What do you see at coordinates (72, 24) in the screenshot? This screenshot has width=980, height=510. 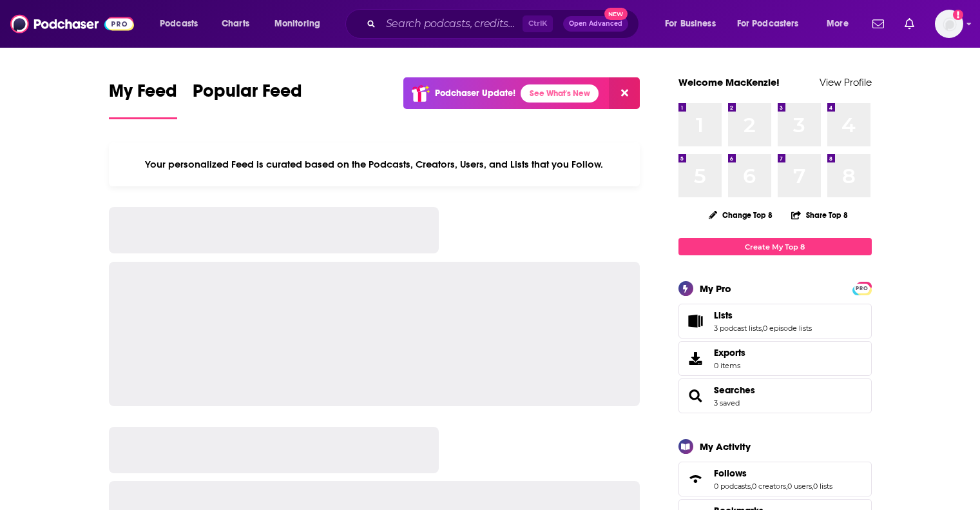 I see `img: Podchaser - Follow, Share and Rate Podcasts` at bounding box center [72, 24].